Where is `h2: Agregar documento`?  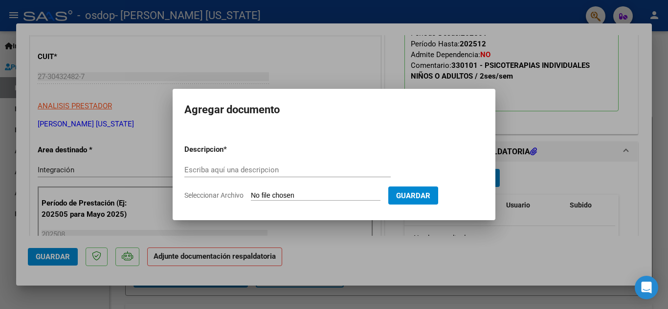
h2: Agregar documento is located at coordinates (334, 110).